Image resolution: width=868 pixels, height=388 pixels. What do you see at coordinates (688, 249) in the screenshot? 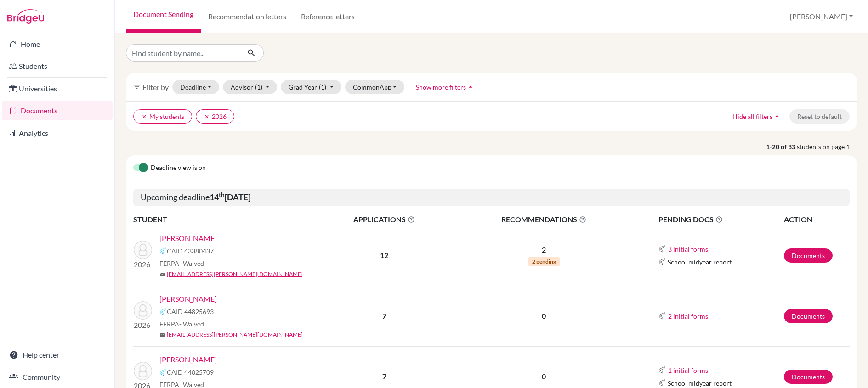
I see `button: 3 initial forms` at bounding box center [688, 249].